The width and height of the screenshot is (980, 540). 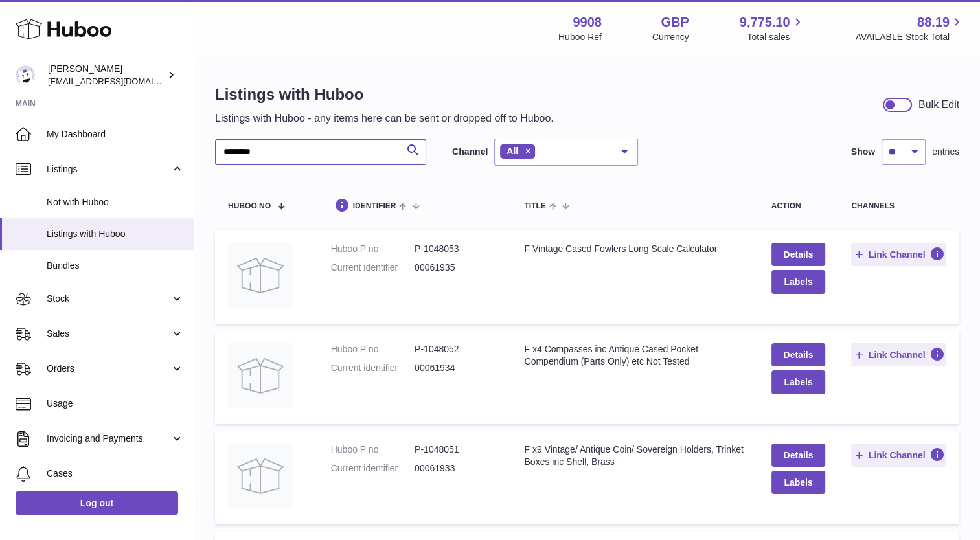 What do you see at coordinates (469, 151) in the screenshot?
I see `label: Channel` at bounding box center [469, 151].